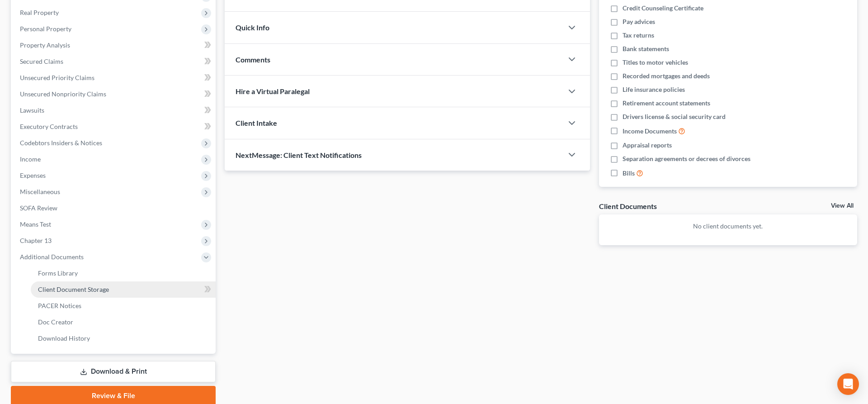 Image resolution: width=868 pixels, height=404 pixels. Describe the element at coordinates (842, 206) in the screenshot. I see `a: View All` at that location.